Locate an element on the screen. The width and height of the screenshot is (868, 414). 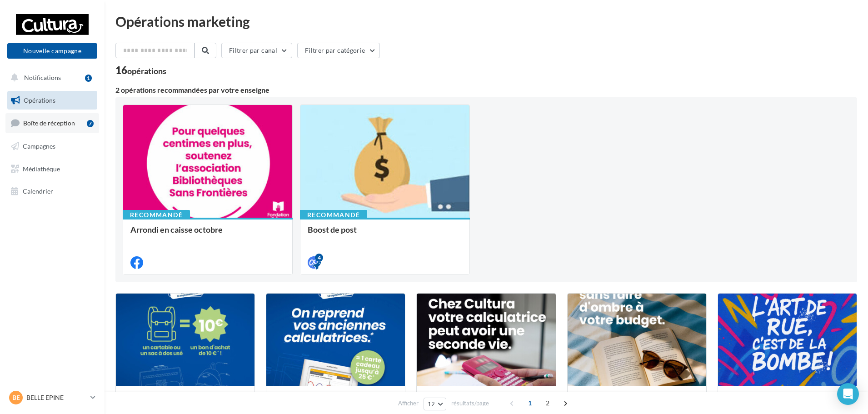
div: 4 is located at coordinates (319, 257).